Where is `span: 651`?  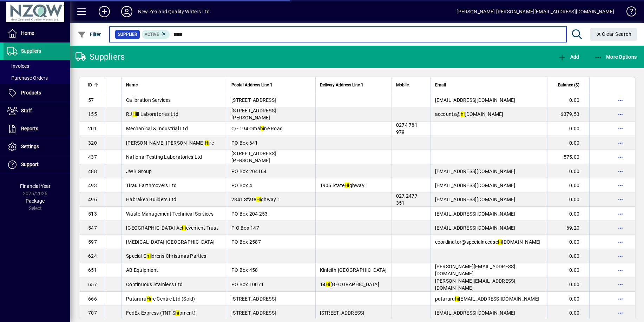 span: 651 is located at coordinates (92, 270).